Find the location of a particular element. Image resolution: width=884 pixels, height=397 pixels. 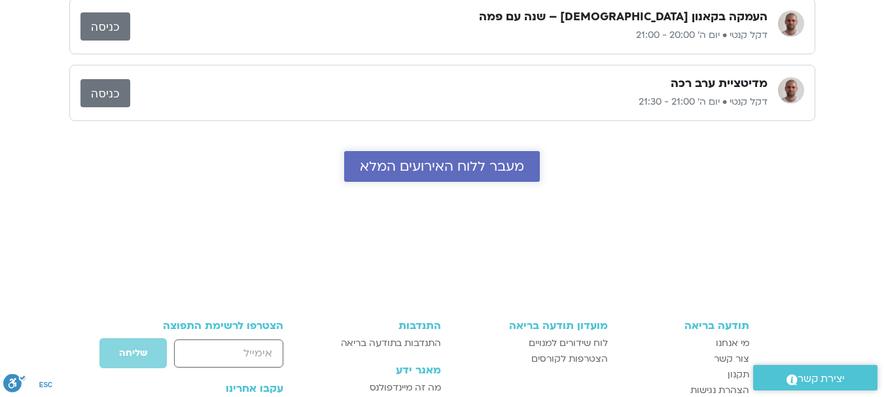

h3: מאגר ידע is located at coordinates (380, 370).